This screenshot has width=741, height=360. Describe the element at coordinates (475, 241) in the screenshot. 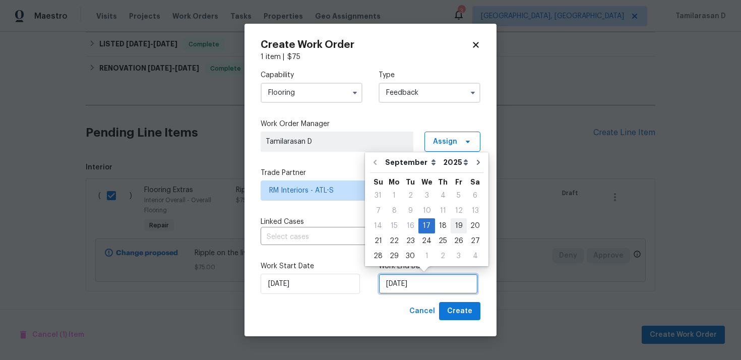

I see `div: Sat Sep 27 2025` at that location.